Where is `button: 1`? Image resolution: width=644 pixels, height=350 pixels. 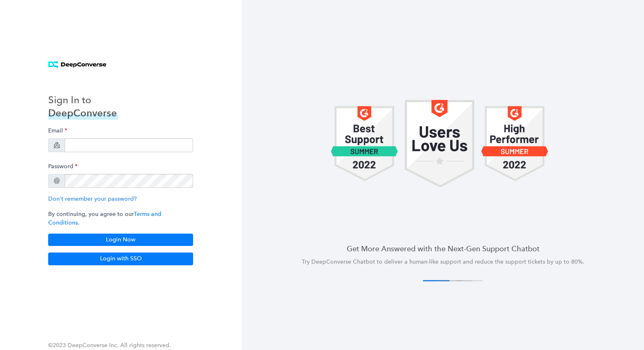 button: 1 is located at coordinates (436, 280).